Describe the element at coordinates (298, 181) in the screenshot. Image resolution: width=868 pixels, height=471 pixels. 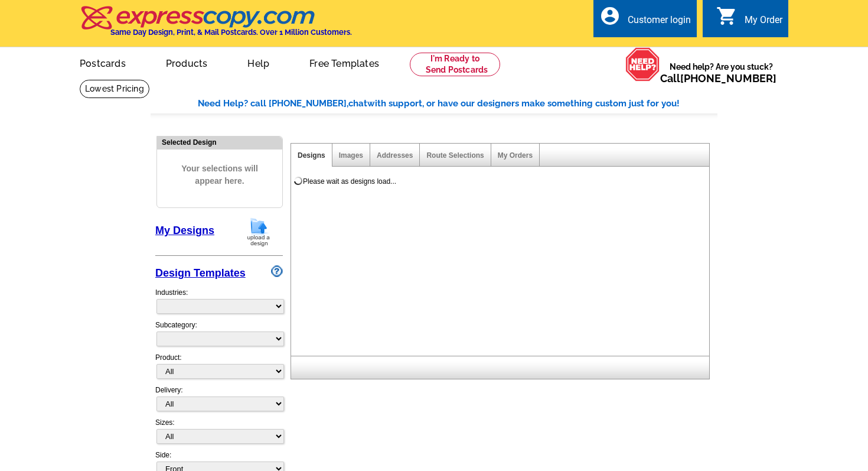
I see `img: loading...` at that location.